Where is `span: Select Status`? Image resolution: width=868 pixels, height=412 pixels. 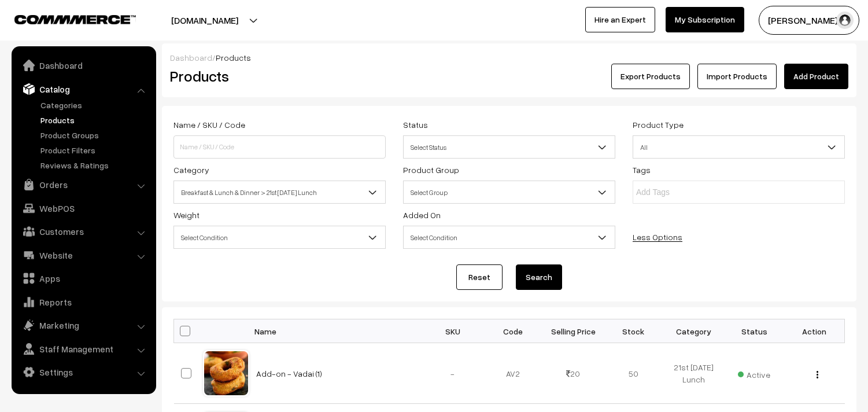 span: Select Status is located at coordinates (509, 147).